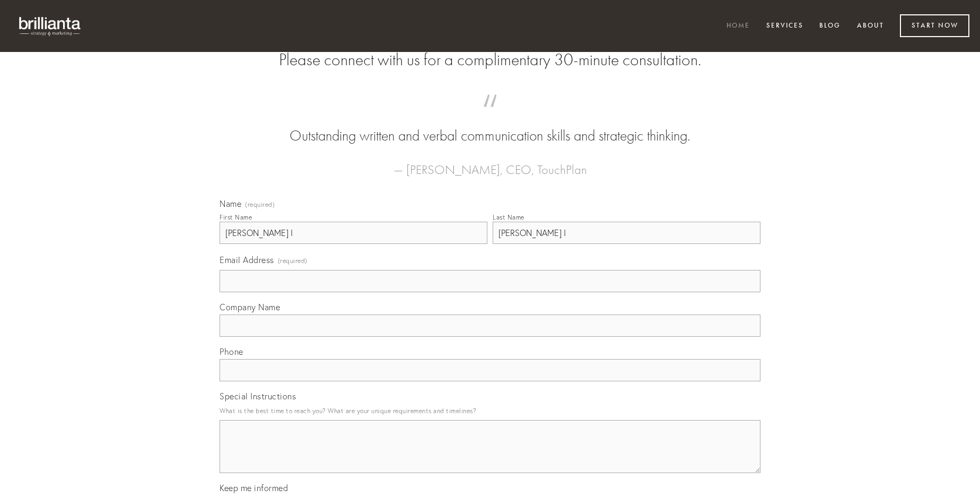 The image size is (980, 498). I want to click on span: Phone, so click(231, 352).